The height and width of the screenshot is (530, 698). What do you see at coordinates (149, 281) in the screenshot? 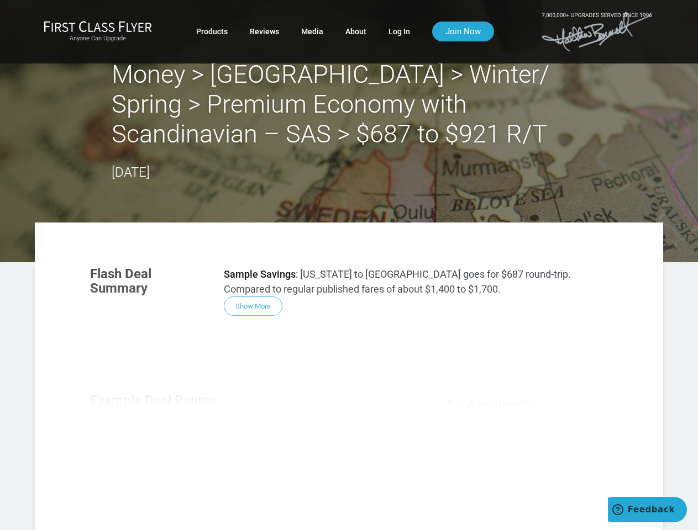
I see `h3: Flash Deal Summary` at bounding box center [149, 281].